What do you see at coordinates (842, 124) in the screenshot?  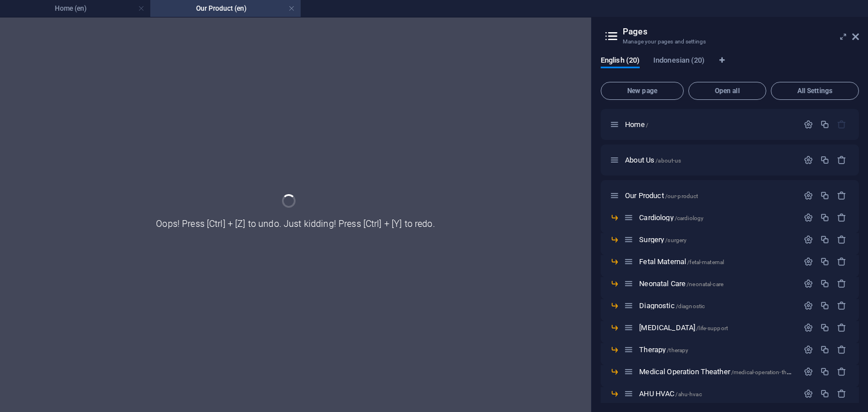 I see `div: The startpage cannot be deleted` at bounding box center [842, 124].